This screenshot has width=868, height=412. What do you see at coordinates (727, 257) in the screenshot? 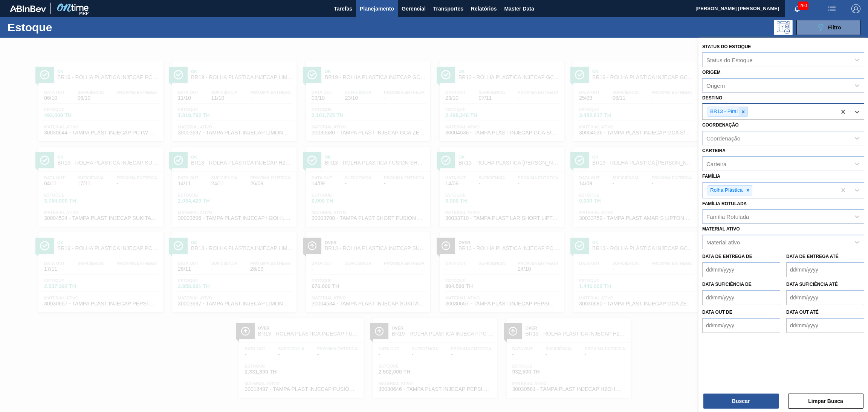
I see `label: Data de Entrega de` at bounding box center [727, 257].